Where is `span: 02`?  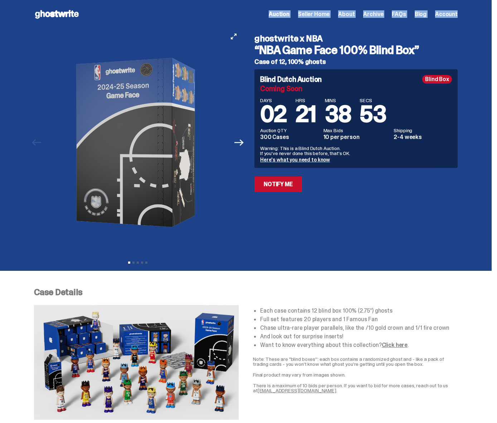
span: 02 is located at coordinates (273, 114).